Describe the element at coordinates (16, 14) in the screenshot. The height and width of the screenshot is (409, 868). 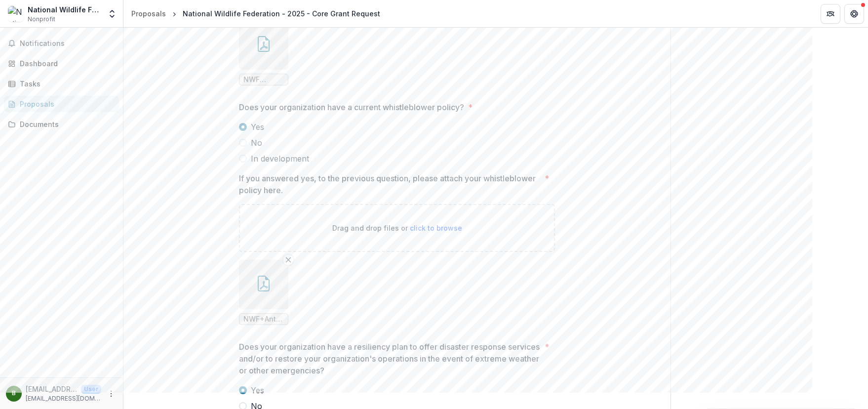
I see `img: National Wildlife Federation` at that location.